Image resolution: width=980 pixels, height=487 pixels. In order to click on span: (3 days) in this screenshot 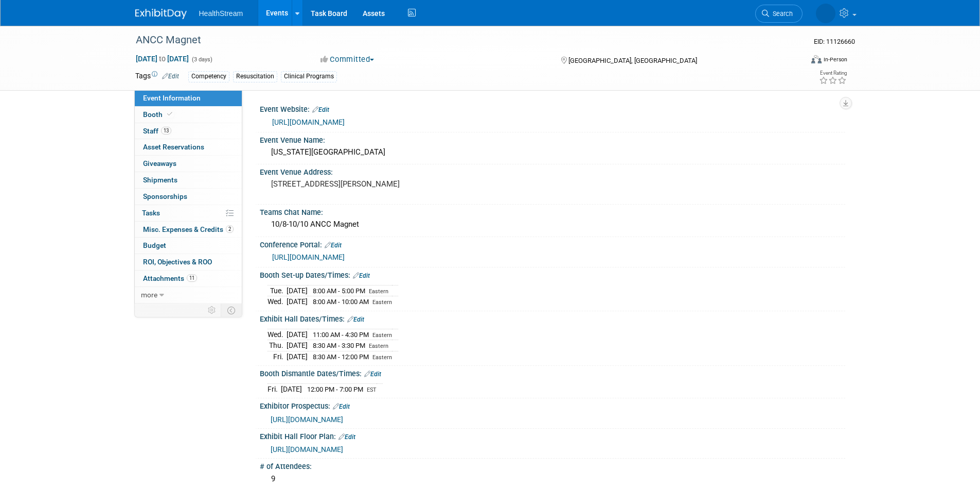, I will do `click(201, 59)`.